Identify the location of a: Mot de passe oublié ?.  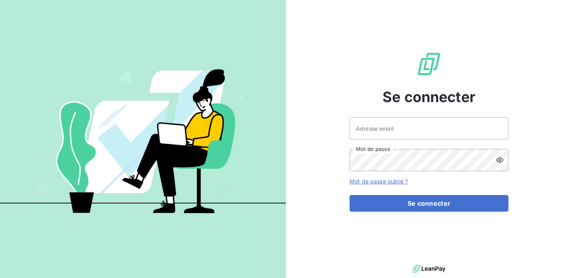
(378, 181).